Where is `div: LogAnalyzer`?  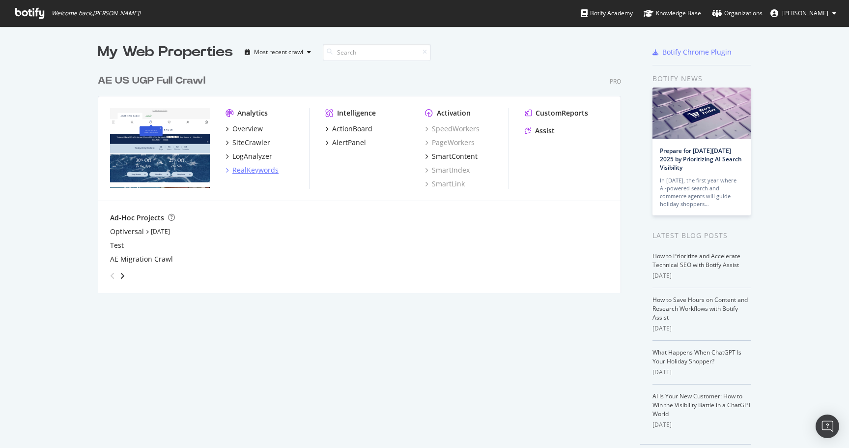 div: LogAnalyzer is located at coordinates (252, 156).